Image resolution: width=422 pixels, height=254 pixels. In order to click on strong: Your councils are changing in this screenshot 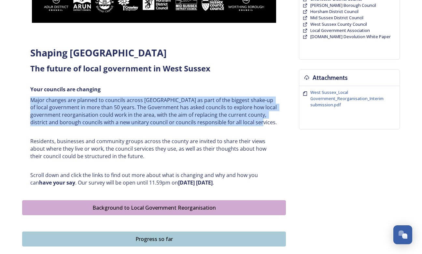, I will do `click(65, 89)`.